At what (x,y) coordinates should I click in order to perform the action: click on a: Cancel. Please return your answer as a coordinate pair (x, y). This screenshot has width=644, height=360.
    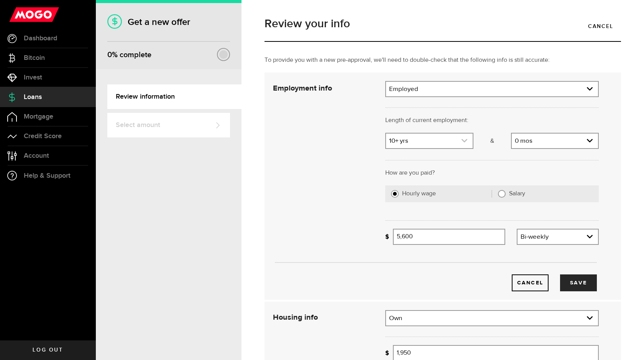
    Looking at the image, I should click on (601, 26).